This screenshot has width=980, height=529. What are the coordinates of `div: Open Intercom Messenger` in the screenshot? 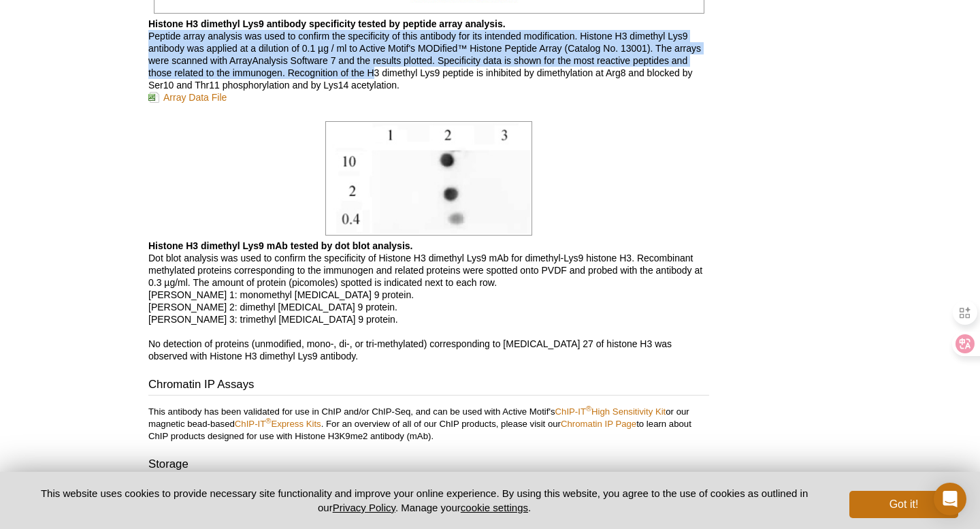 It's located at (950, 499).